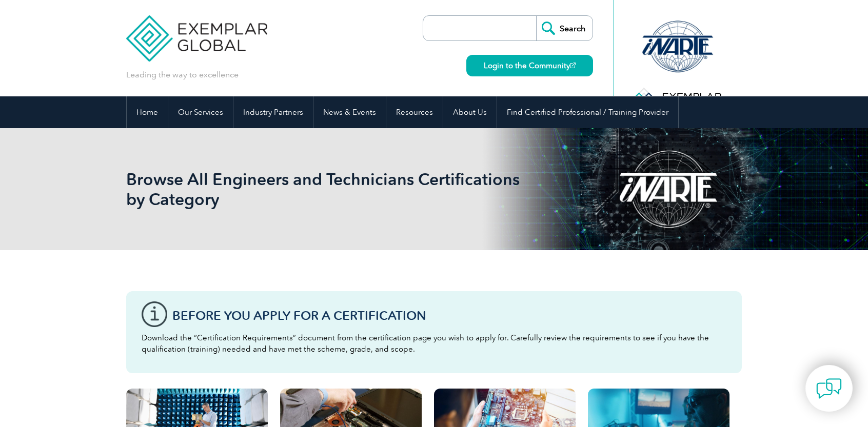  Describe the element at coordinates (434, 343) in the screenshot. I see `p: Download the “Certification Requirements” document from the certification page you wish to apply ...` at that location.